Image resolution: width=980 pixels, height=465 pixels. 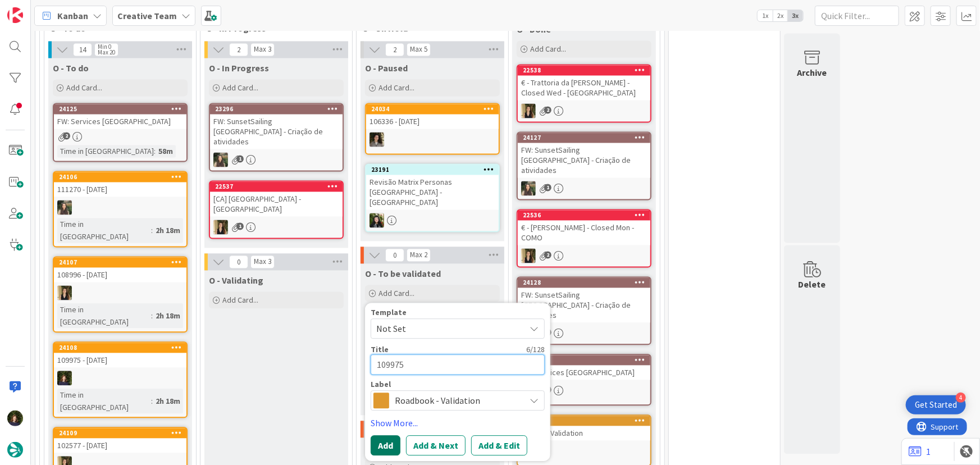 I want to click on div: Max 2, so click(x=419, y=255).